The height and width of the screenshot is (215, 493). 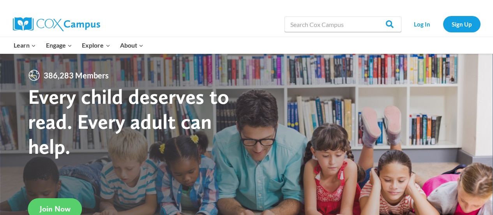 I want to click on input: Search Cox Campus, so click(x=343, y=24).